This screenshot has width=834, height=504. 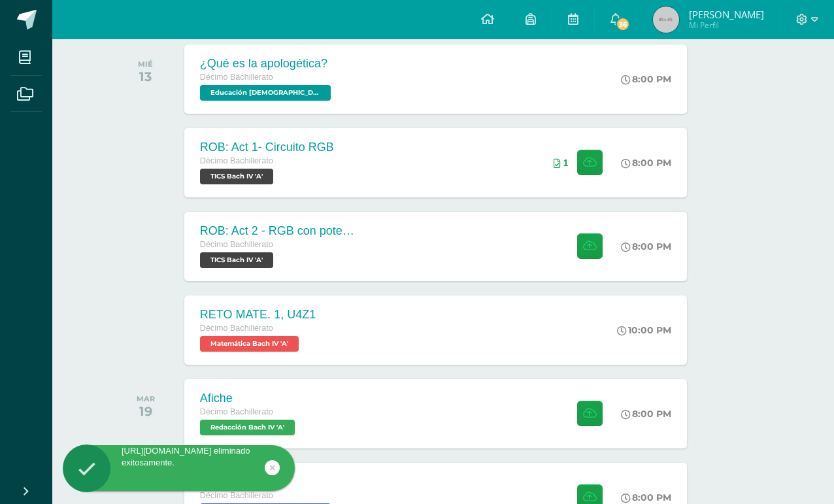 I want to click on span: 1, so click(x=566, y=163).